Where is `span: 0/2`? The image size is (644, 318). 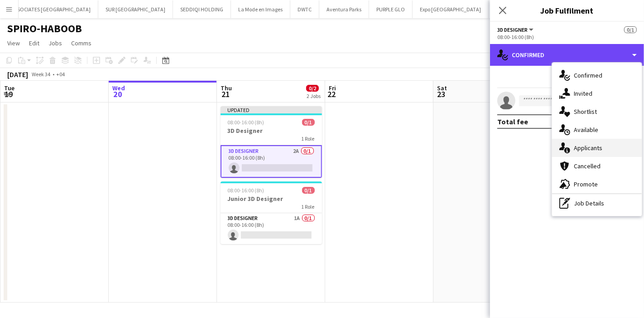 span: 0/2 is located at coordinates (312, 88).